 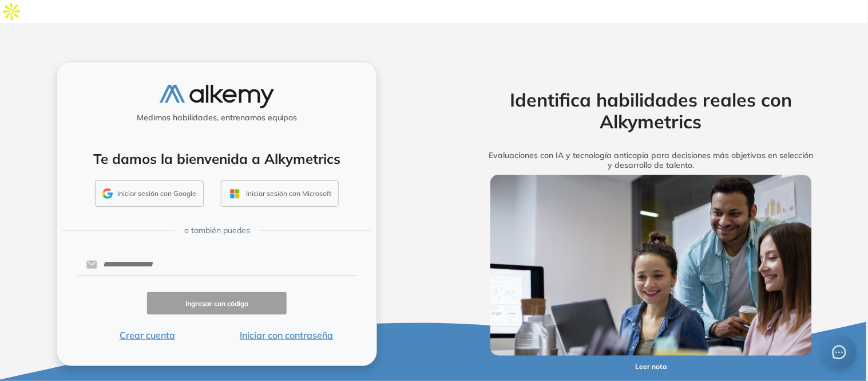 I want to click on img: OUTLOOK_ICON, so click(x=234, y=194).